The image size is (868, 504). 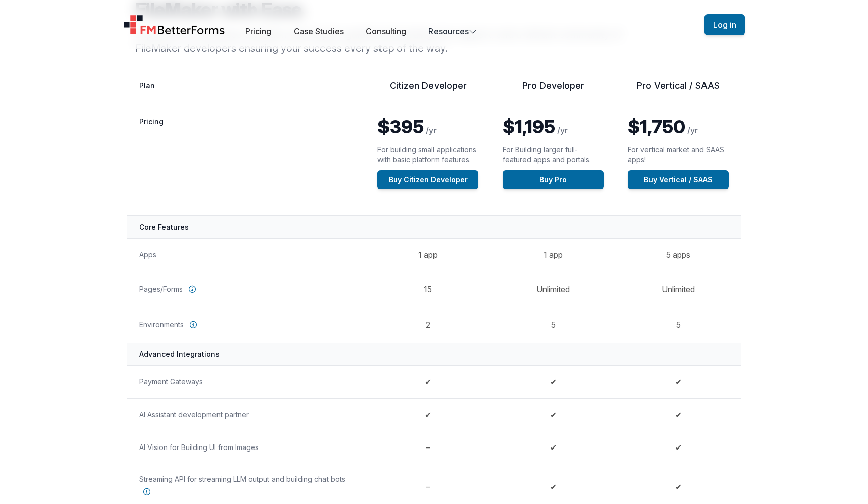 I want to click on a: Buy Pro, so click(x=553, y=179).